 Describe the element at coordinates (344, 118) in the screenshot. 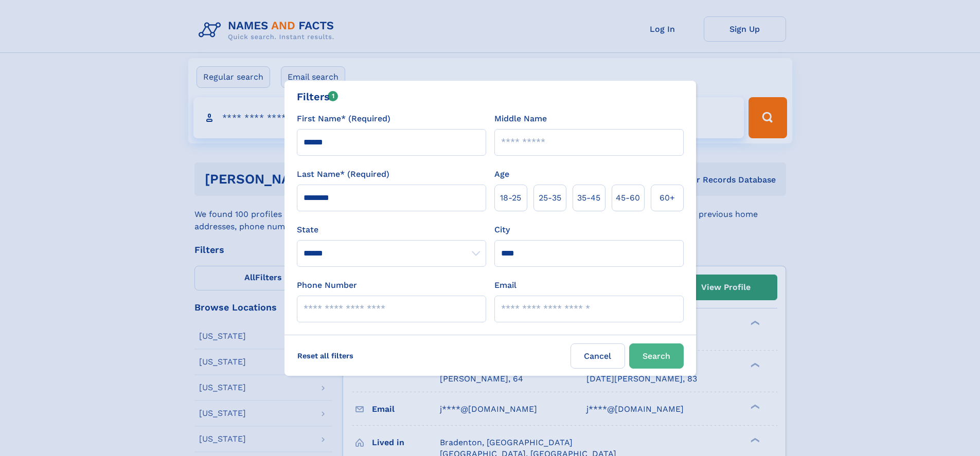

I see `label: First Name* (Required)` at that location.